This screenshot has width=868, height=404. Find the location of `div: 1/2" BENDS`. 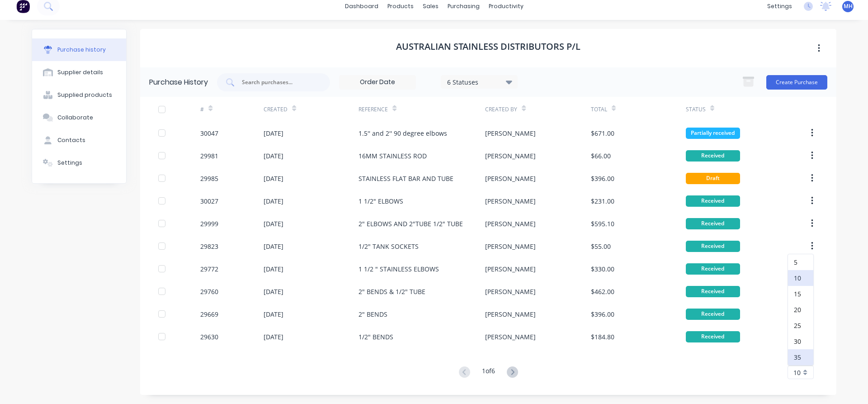

div: 1/2" BENDS is located at coordinates (375, 336).